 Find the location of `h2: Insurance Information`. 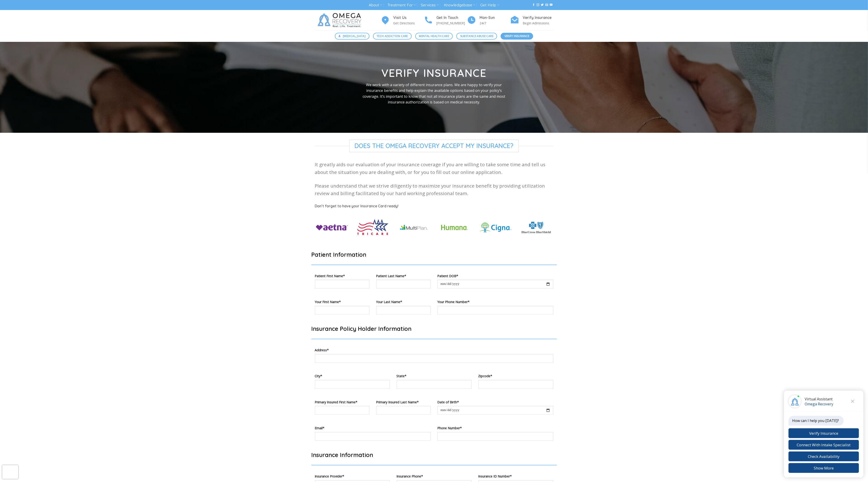

h2: Insurance Information is located at coordinates (434, 454).